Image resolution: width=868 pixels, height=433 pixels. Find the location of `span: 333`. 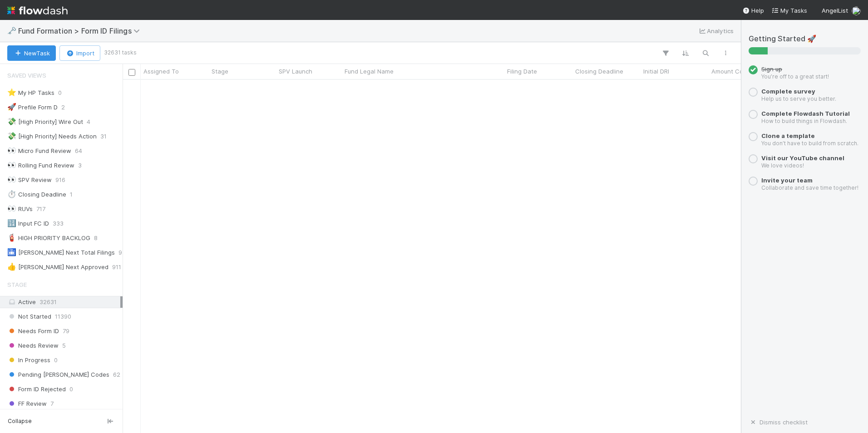

span: 333 is located at coordinates (58, 223).